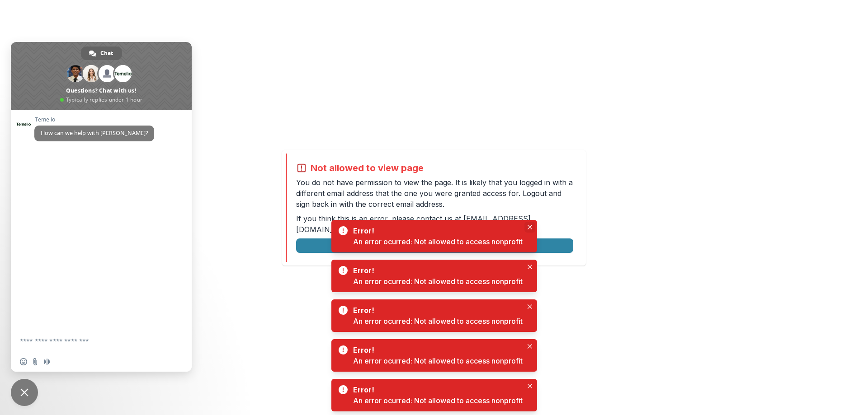 This screenshot has height=415, width=868. Describe the element at coordinates (435, 246) in the screenshot. I see `button: Logout` at that location.